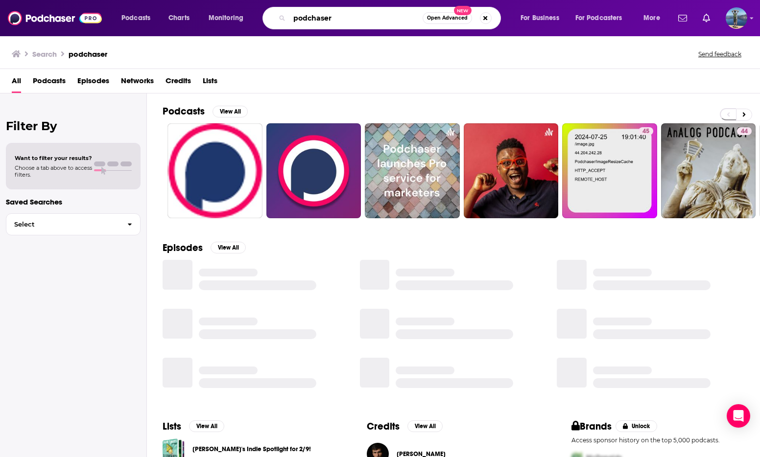 This screenshot has height=457, width=760. I want to click on span: For Business, so click(540, 18).